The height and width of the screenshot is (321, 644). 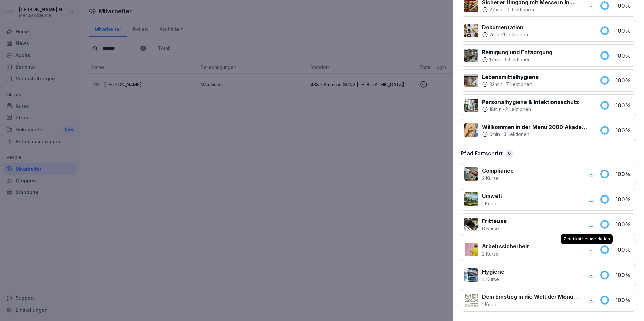 What do you see at coordinates (494, 228) in the screenshot?
I see `p: 6 Kurse` at bounding box center [494, 228].